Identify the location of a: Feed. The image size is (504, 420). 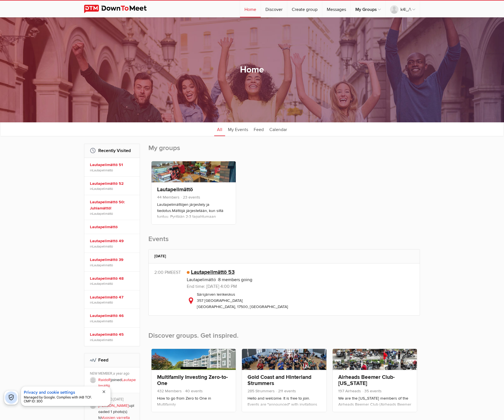
(259, 129).